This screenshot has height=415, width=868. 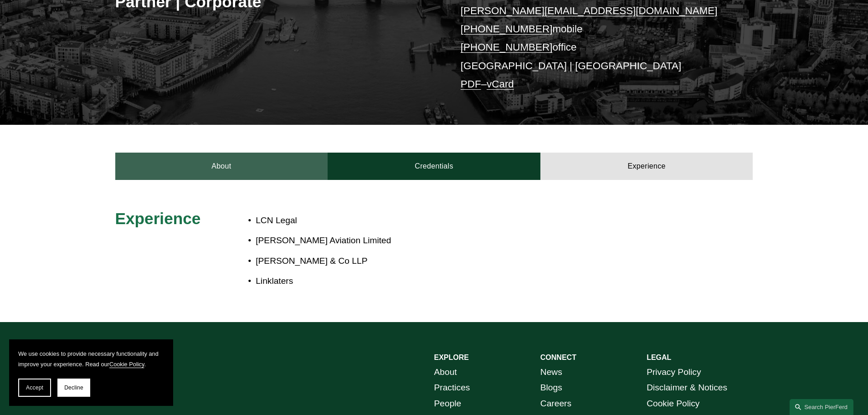 What do you see at coordinates (434, 166) in the screenshot?
I see `a: Credentials` at bounding box center [434, 166].